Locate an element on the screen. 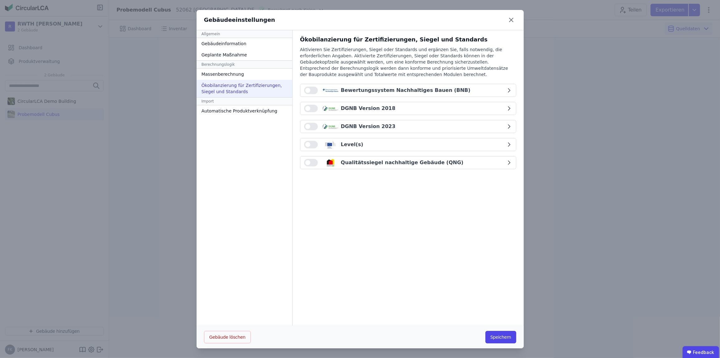  div: Geplante Maßnahme is located at coordinates (244, 55).